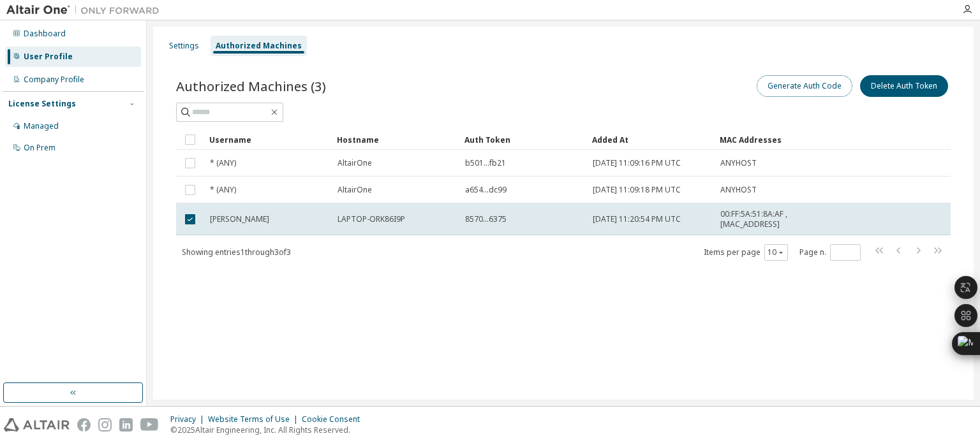 This screenshot has width=980, height=443. Describe the element at coordinates (84, 425) in the screenshot. I see `img: facebook.svg` at that location.